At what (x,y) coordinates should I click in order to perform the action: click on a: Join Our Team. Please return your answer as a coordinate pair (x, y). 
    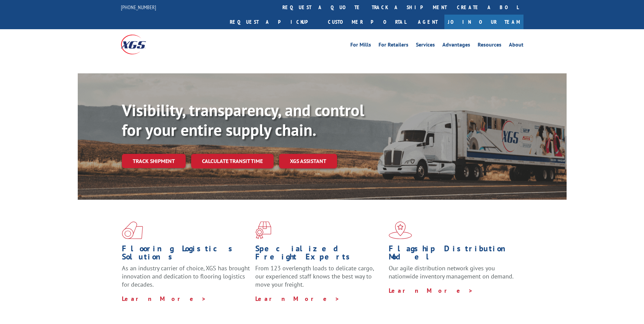
    Looking at the image, I should click on (484, 22).